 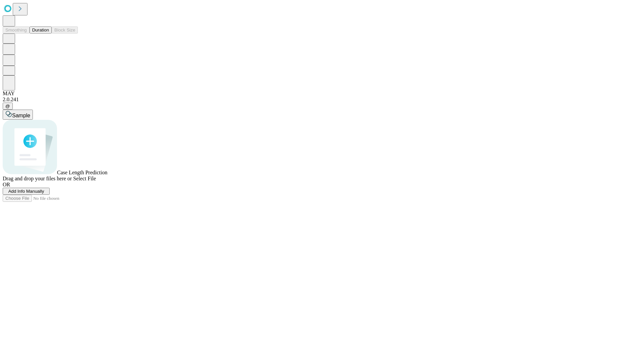 I want to click on span: OR, so click(x=6, y=184).